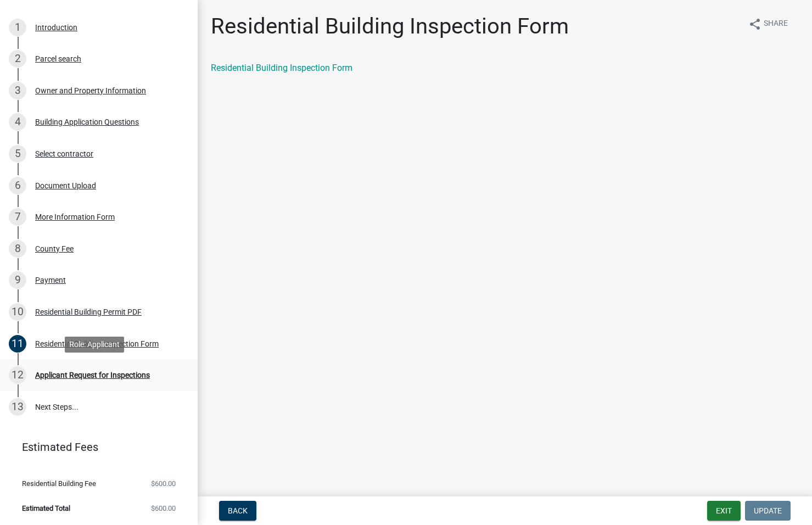 Image resolution: width=812 pixels, height=525 pixels. I want to click on span: Update, so click(767, 511).